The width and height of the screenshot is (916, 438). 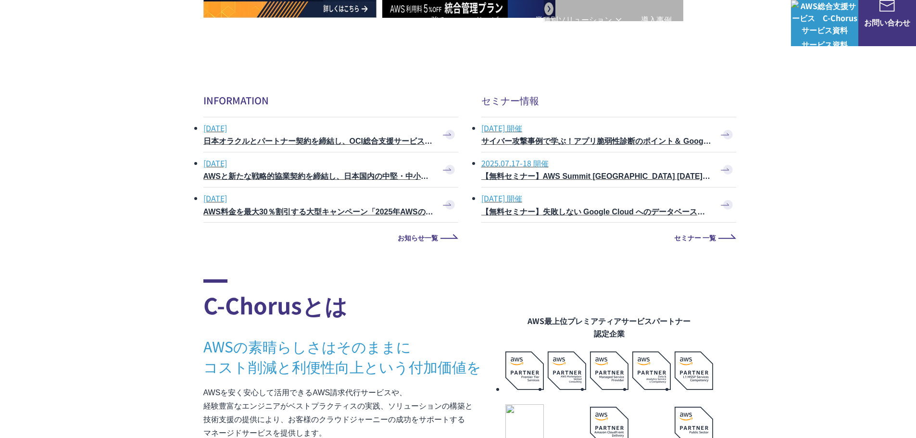 I want to click on figcaption: AWS最上位プレミアティアサービスパートナー 認定企業, so click(x=609, y=327).